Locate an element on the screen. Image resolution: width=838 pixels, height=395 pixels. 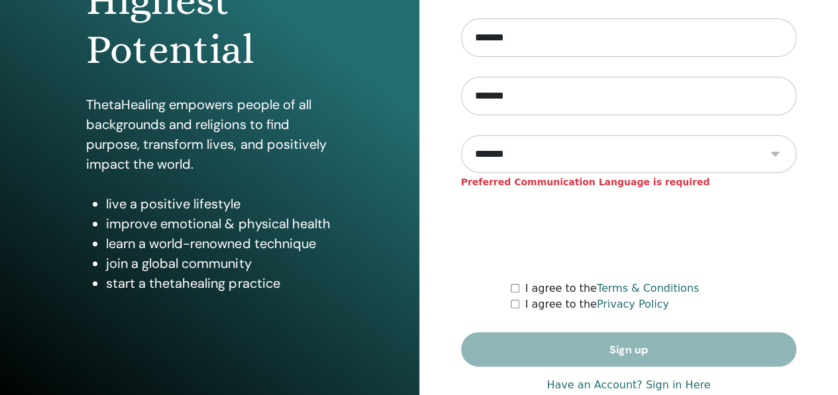
strong: Preferred Communication Language is required is located at coordinates (585, 182).